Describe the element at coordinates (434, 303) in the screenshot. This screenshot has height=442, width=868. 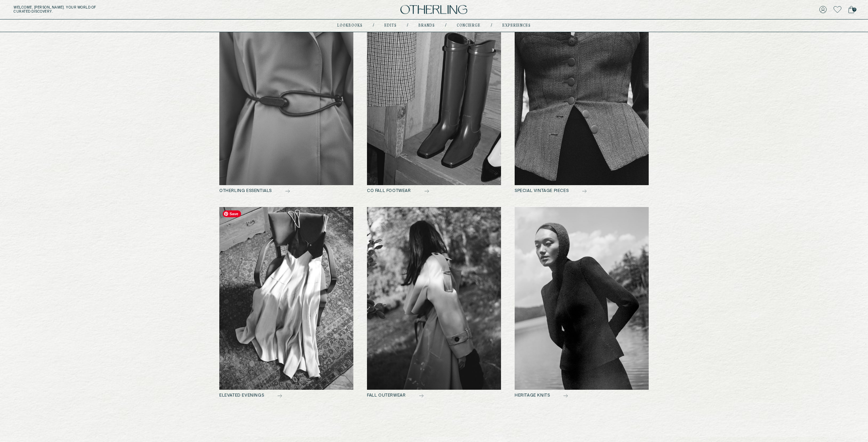
I see `a: FALL OUTERWEAR` at that location.